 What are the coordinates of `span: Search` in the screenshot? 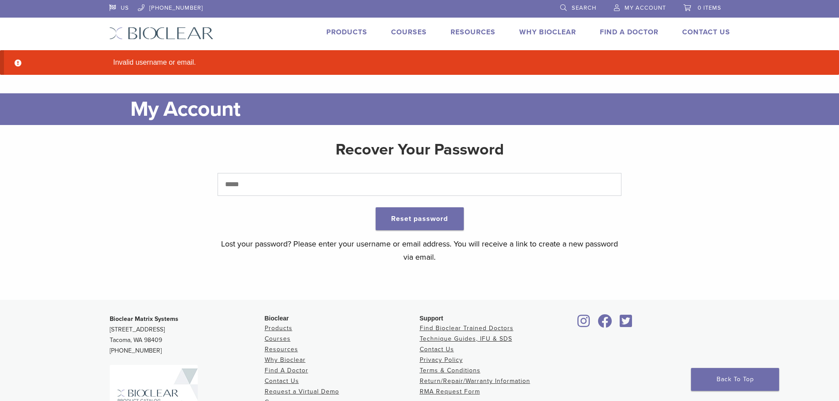 It's located at (584, 8).